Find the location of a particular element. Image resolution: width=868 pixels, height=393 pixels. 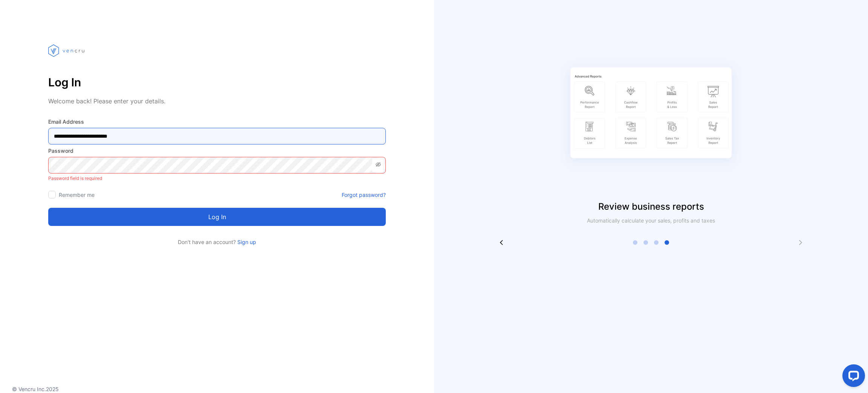

p: Automatically calculate your sales, profits and taxes is located at coordinates (651, 220).